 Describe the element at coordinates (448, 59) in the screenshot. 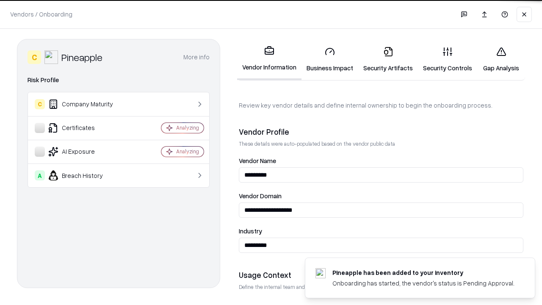

I see `a: Security Controls` at that location.